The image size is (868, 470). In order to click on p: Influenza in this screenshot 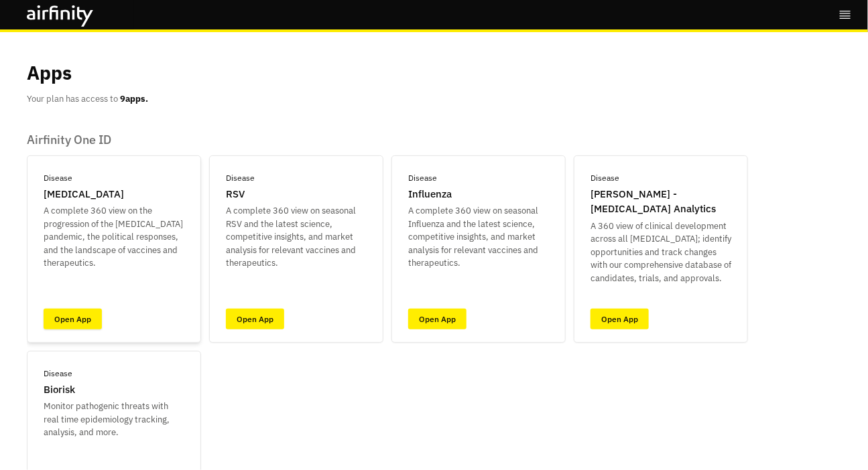, I will do `click(430, 194)`.